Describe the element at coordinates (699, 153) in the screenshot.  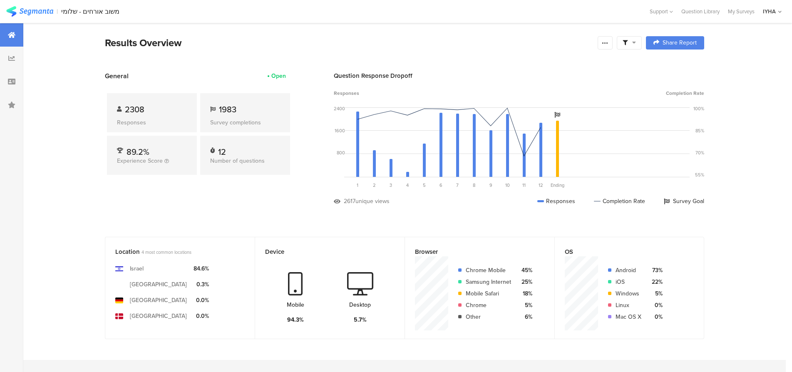
I see `div: 70%` at that location.